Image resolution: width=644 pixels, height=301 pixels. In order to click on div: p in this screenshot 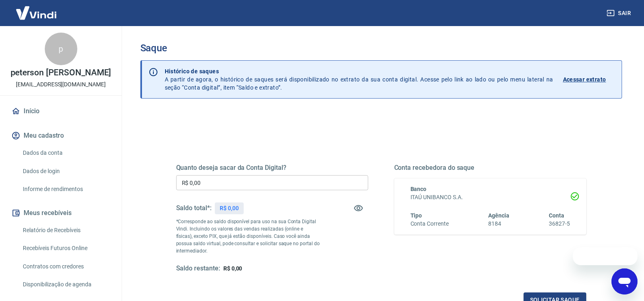, I will do `click(61, 49)`.